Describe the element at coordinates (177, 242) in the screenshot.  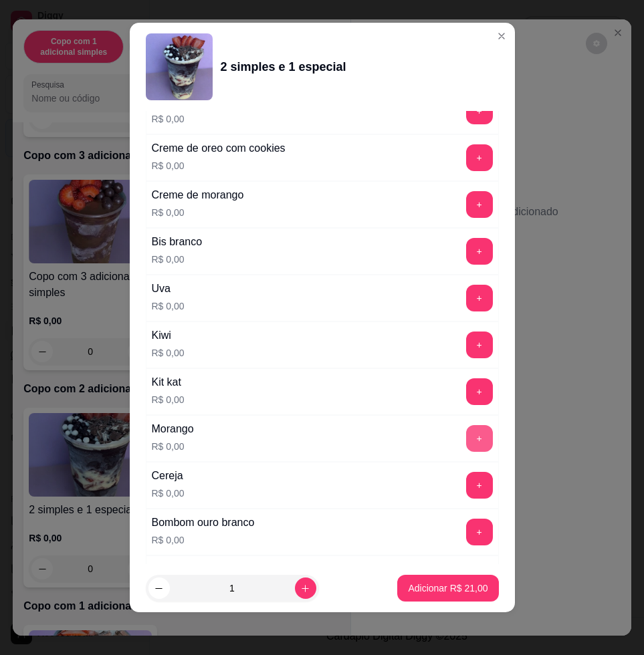
I see `div: Bis branco` at that location.